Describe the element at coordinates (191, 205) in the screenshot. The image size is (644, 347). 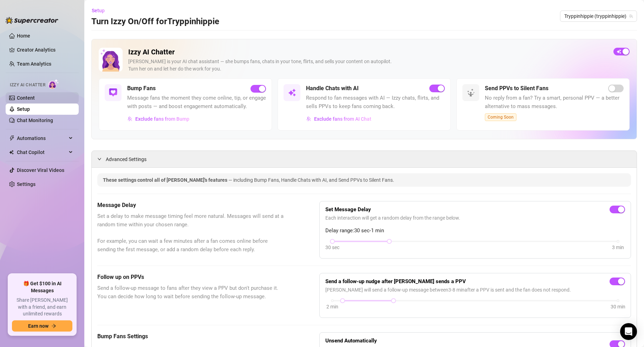
I see `h5: Message Delay` at that location.